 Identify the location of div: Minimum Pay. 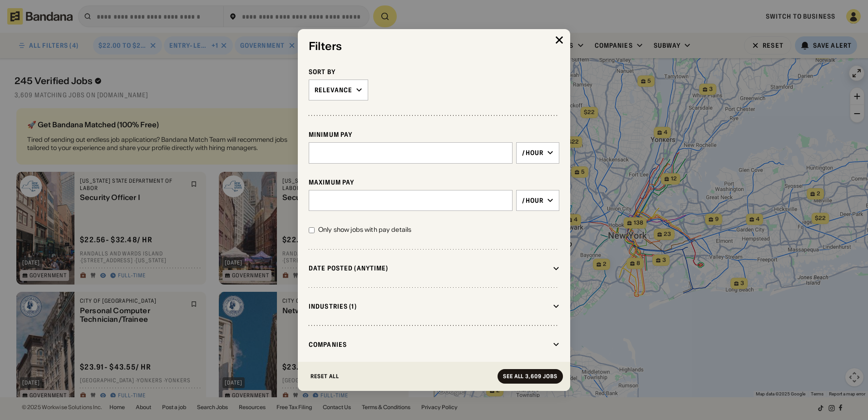
(434, 134).